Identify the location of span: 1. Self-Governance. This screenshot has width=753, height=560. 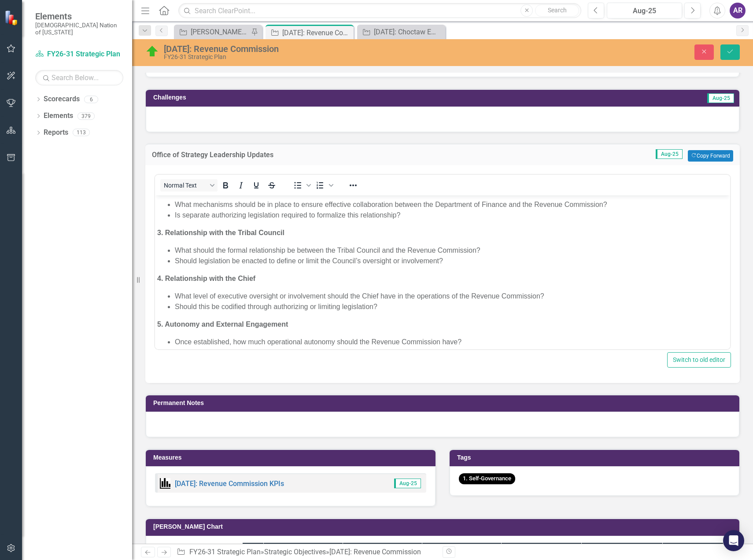
(487, 479).